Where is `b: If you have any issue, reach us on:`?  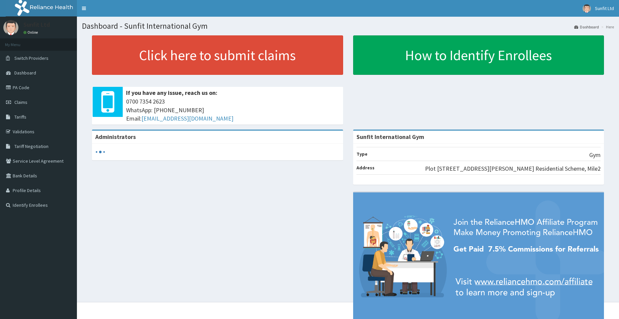 b: If you have any issue, reach us on: is located at coordinates (172, 93).